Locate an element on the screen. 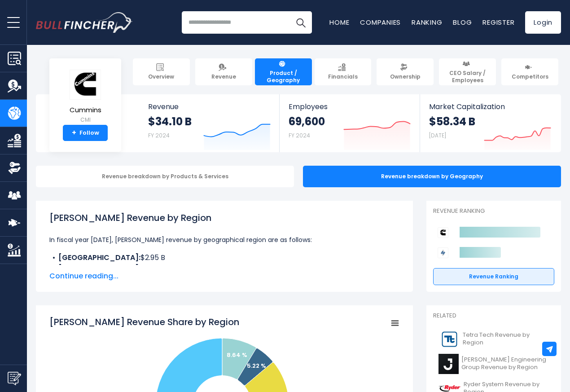 The image size is (570, 392). a: +Follow is located at coordinates (85, 133).